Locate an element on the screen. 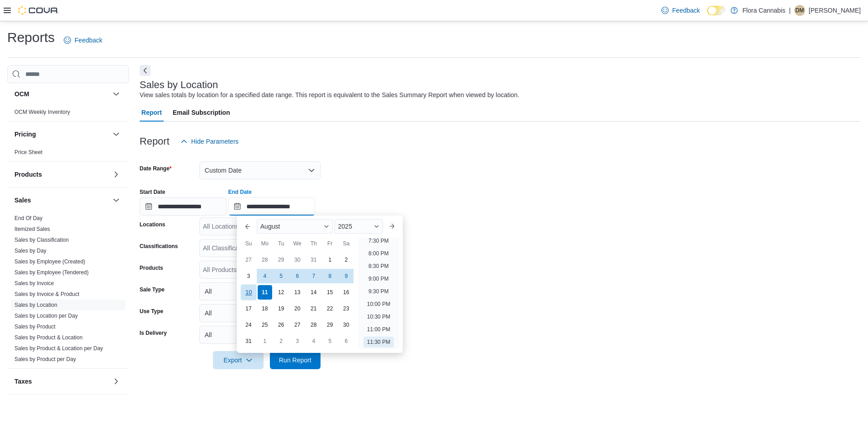 The height and width of the screenshot is (427, 868). span: Sales by Product per Day is located at coordinates (46, 359).